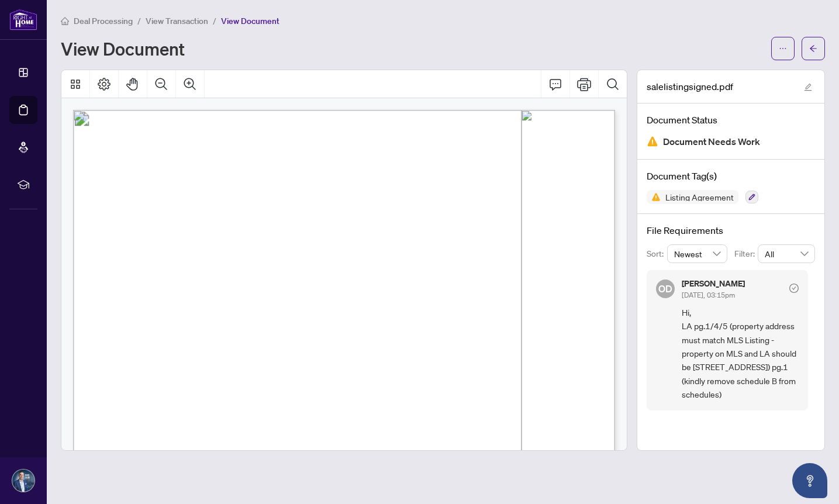 This screenshot has height=504, width=839. I want to click on span: Deal Processing, so click(103, 21).